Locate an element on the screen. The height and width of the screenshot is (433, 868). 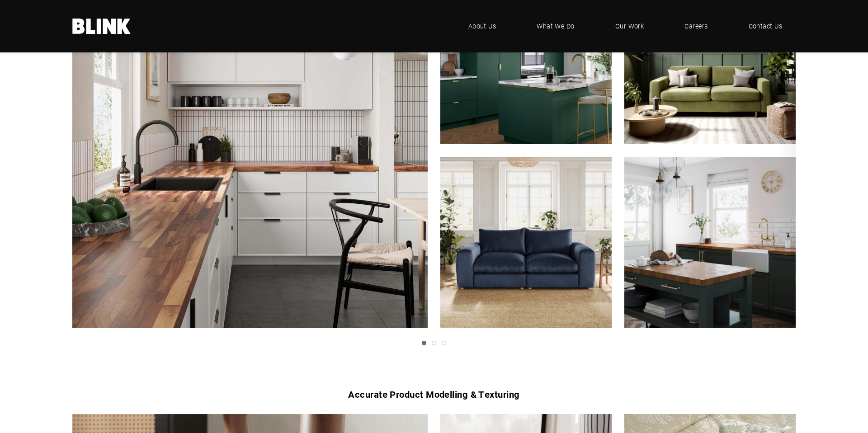
span: About Us is located at coordinates (482, 26).